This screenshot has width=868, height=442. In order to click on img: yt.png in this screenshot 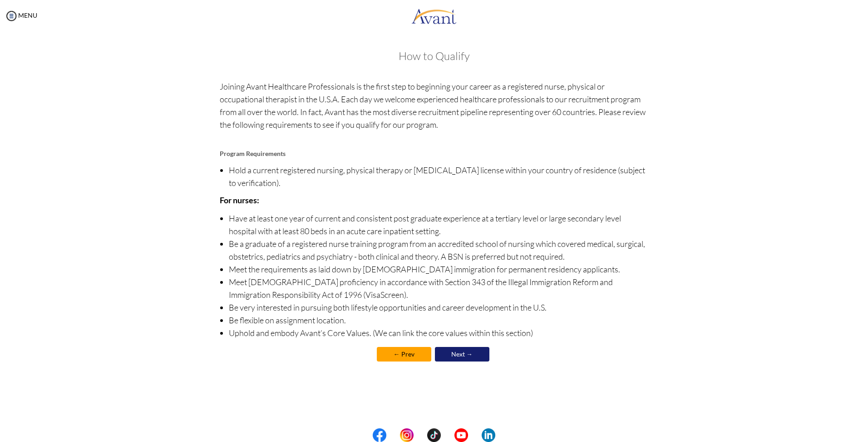, I will do `click(462, 435)`.